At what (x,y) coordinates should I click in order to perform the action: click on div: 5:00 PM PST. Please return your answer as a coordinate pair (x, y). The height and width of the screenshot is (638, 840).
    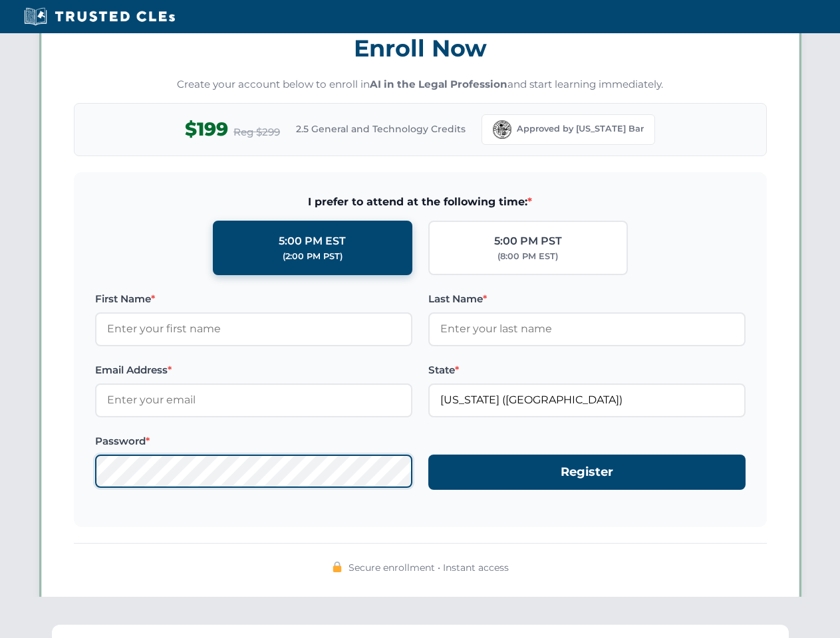
    Looking at the image, I should click on (528, 242).